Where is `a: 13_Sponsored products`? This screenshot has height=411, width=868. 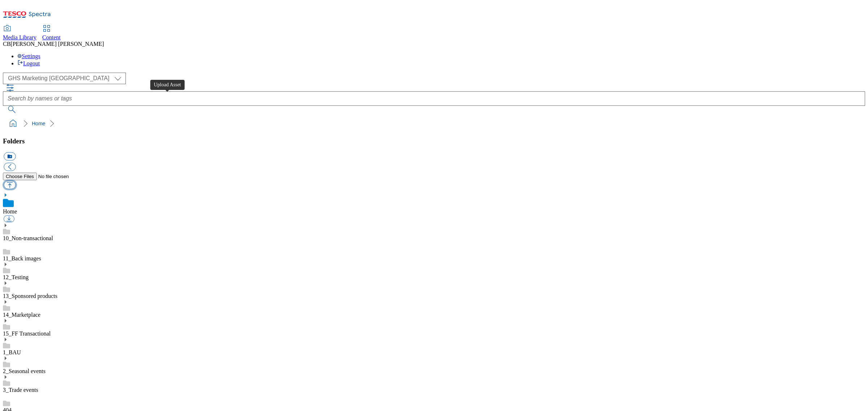
a: 13_Sponsored products is located at coordinates (30, 296).